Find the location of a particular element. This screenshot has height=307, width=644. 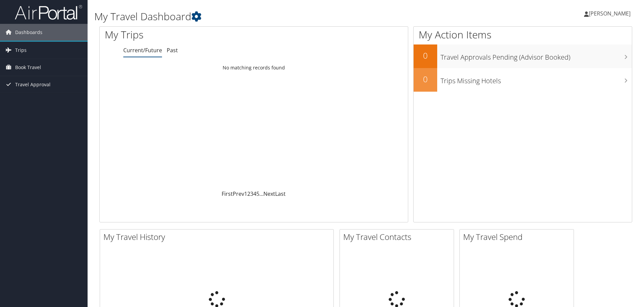

a: 2 is located at coordinates (249, 194).